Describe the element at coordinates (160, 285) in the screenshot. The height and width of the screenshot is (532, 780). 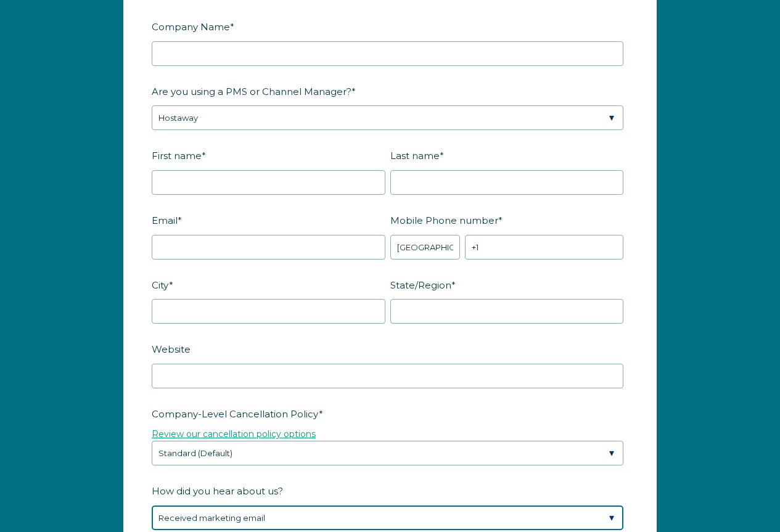
I see `span: City` at that location.